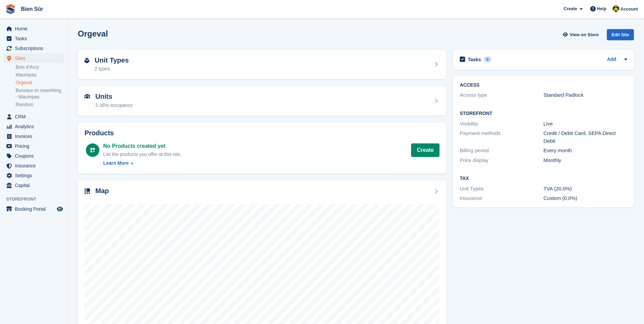  What do you see at coordinates (585, 95) in the screenshot?
I see `div: Standard Padlock` at bounding box center [585, 95].